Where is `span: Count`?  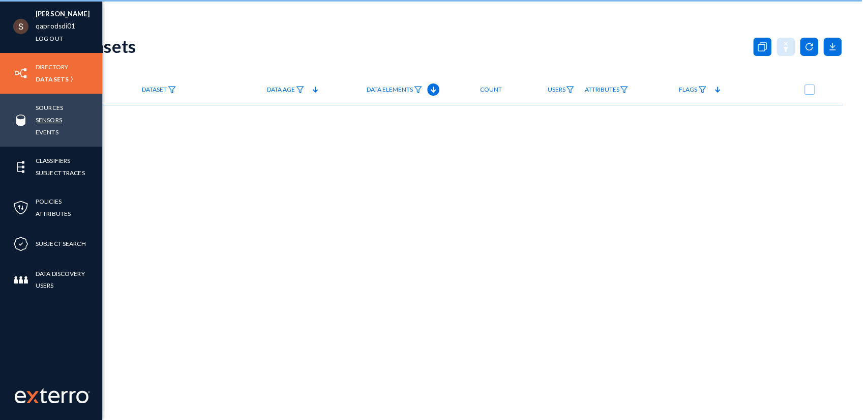
span: Count is located at coordinates (490, 90).